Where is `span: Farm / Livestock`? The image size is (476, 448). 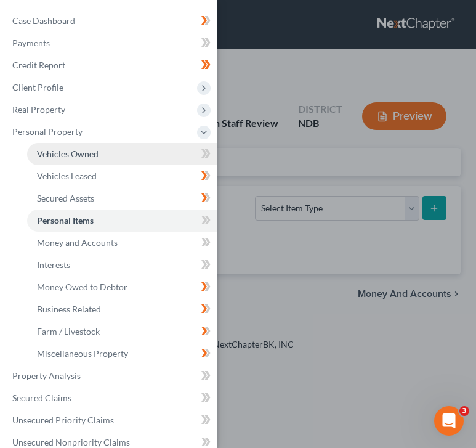 span: Farm / Livestock is located at coordinates (68, 331).